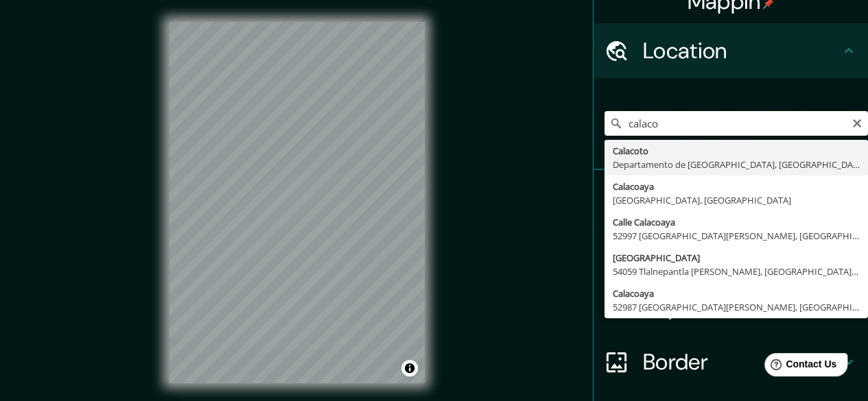 The width and height of the screenshot is (868, 401). What do you see at coordinates (737, 222) in the screenshot?
I see `div: Calle Calacoaya` at bounding box center [737, 222].